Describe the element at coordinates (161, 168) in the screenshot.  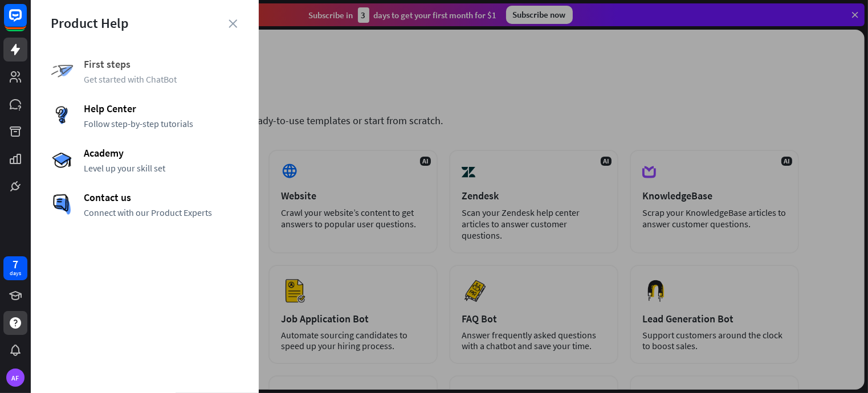
I see `span: Level up your skill set` at that location.